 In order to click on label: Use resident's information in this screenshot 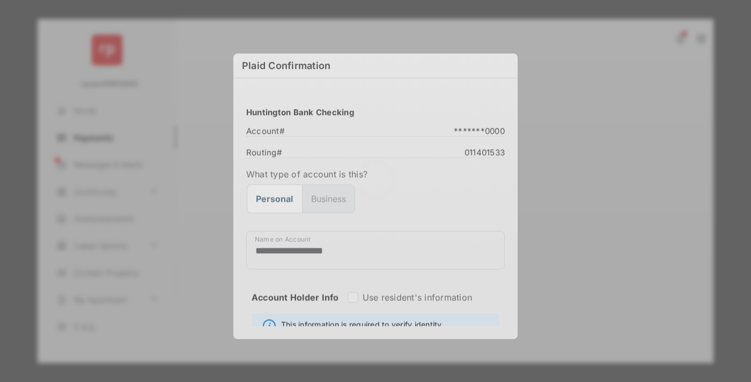, I will do `click(417, 298)`.